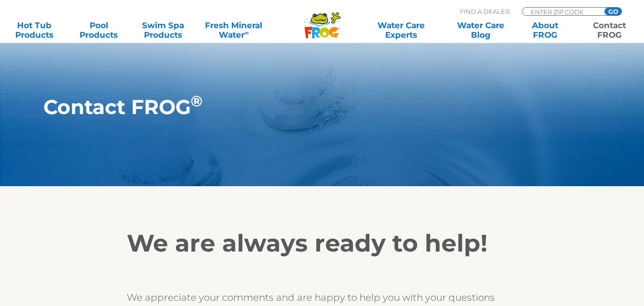 The image size is (644, 306). What do you see at coordinates (610, 30) in the screenshot?
I see `a: ContactFROG` at bounding box center [610, 30].